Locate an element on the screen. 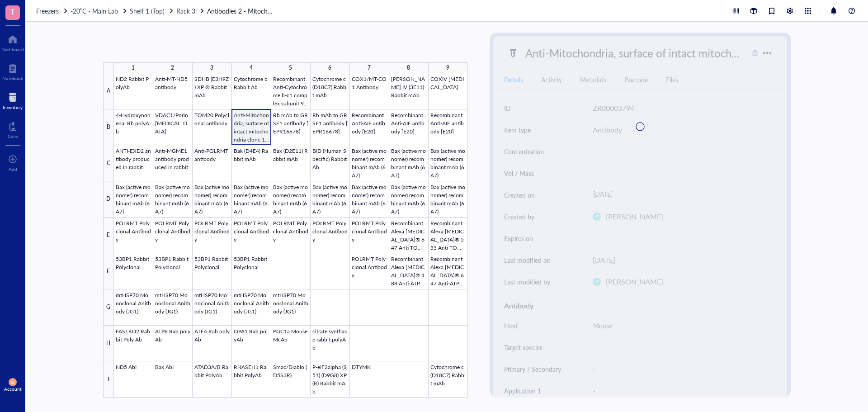 The image size is (868, 412). a: -20˚C - Main Lab is located at coordinates (99, 11).